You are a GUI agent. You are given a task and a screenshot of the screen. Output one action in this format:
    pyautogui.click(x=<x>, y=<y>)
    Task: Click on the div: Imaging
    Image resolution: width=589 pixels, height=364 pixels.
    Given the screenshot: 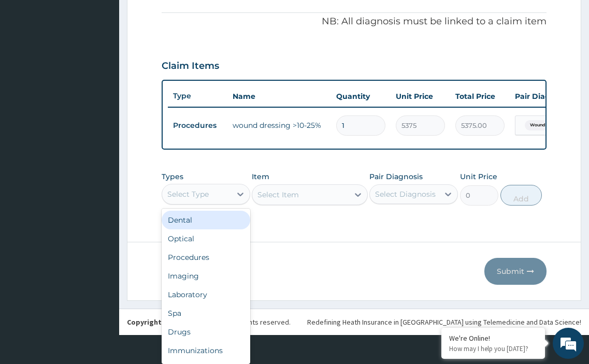 What is the action you would take?
    pyautogui.click(x=206, y=276)
    